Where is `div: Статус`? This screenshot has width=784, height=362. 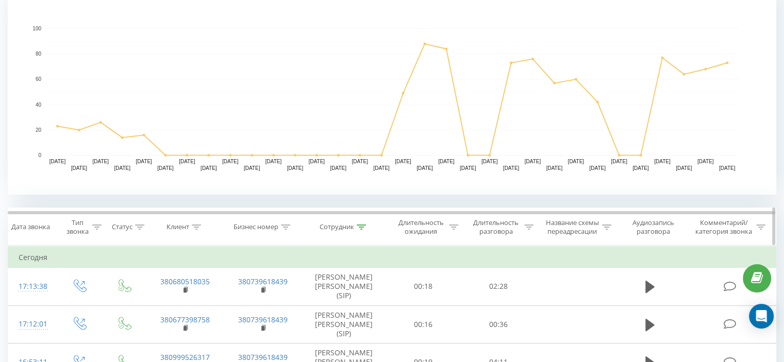
div: Статус is located at coordinates (122, 227).